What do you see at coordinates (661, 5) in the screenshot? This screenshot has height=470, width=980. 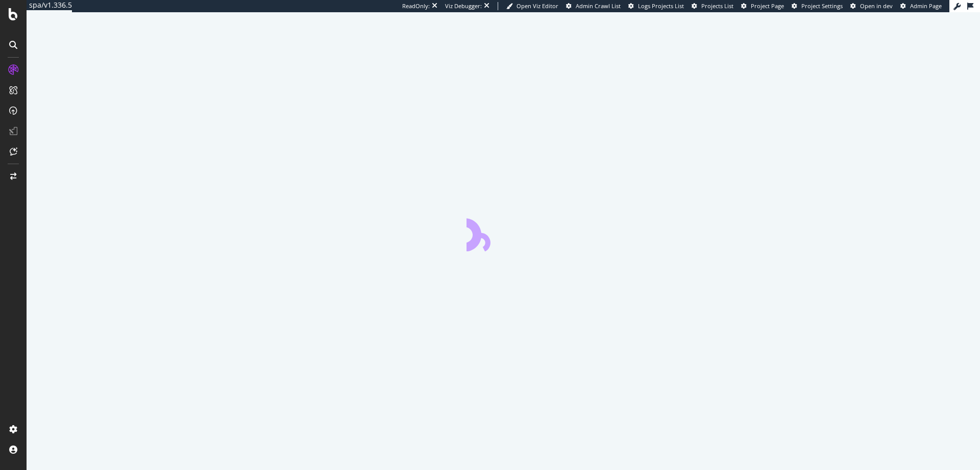 I see `span: Logs Projects List` at bounding box center [661, 5].